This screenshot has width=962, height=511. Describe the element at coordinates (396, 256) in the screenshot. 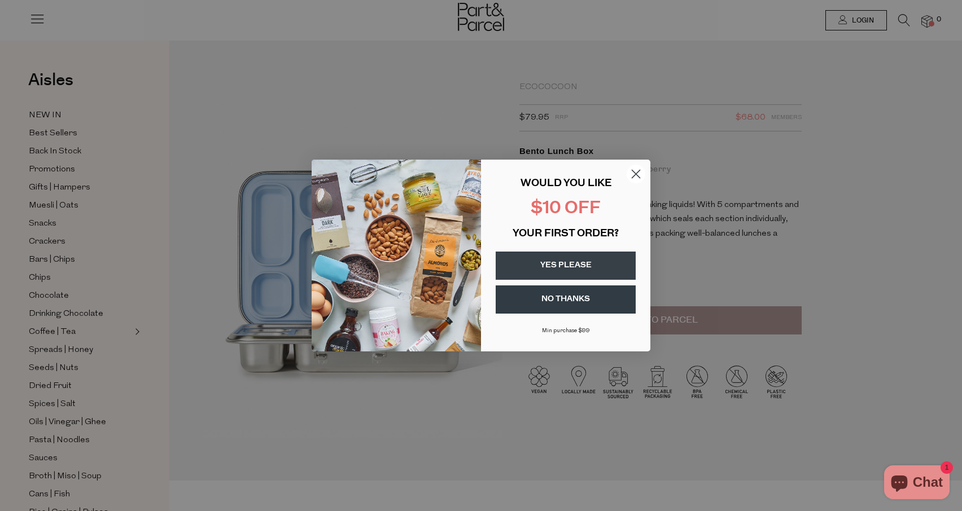

I see `img: 43fba0fb-7538-40bc-babb-ffb1a4d097bc.jpeg` at that location.